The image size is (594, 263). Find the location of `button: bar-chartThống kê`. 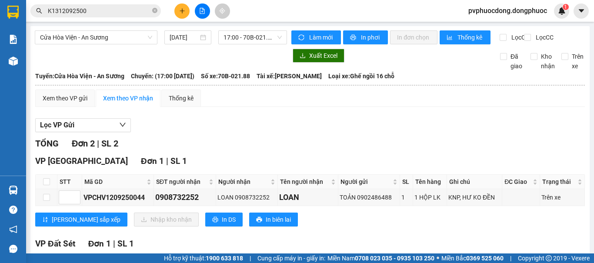

button: bar-chartThống kê is located at coordinates (465, 37).